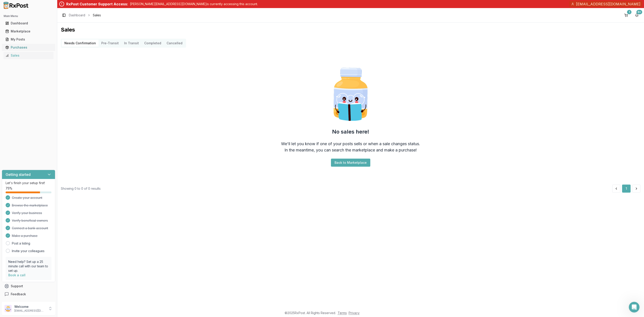 Image resolution: width=644 pixels, height=317 pixels. What do you see at coordinates (351, 30) in the screenshot?
I see `h1: Sales` at bounding box center [351, 30].